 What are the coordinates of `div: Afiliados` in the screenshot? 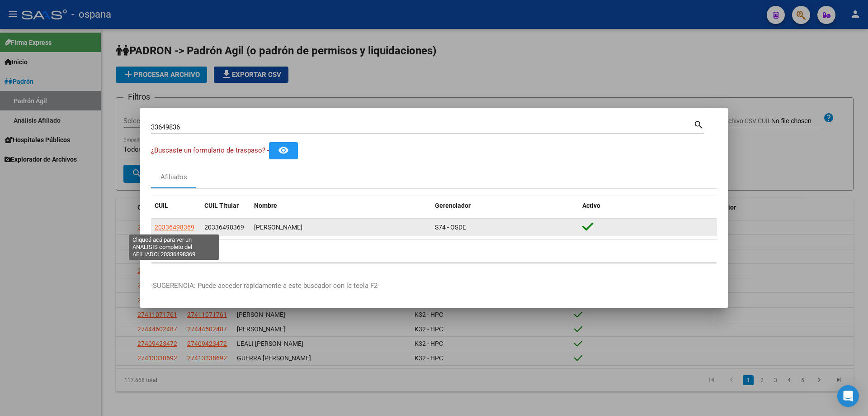 It's located at (174, 177).